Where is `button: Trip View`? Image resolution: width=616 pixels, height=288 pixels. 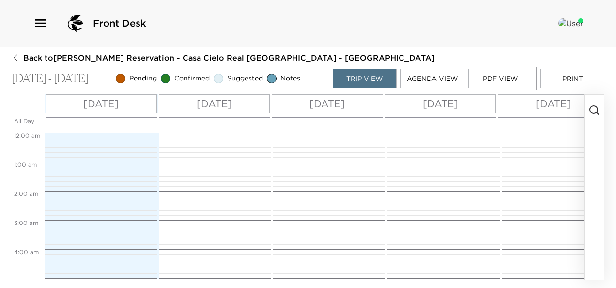
button: Trip View is located at coordinates (365, 79).